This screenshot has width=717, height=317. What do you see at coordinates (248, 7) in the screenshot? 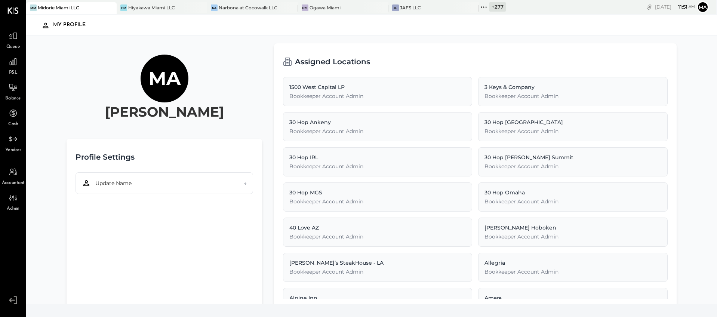
I see `div: Narbona at Cocowalk LLC` at bounding box center [248, 7].